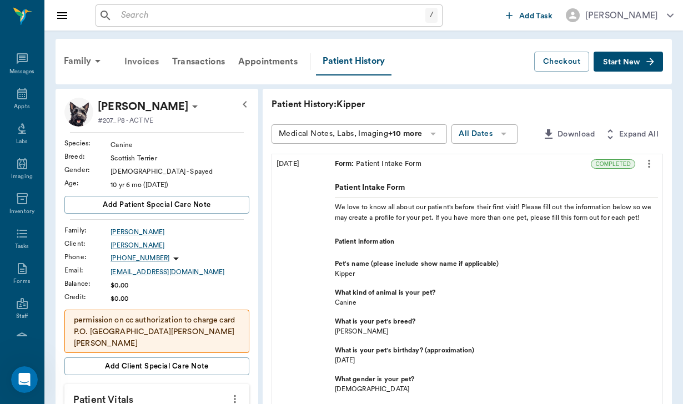 This screenshot has width=683, height=404. Describe the element at coordinates (156, 366) in the screenshot. I see `span: Add client Special Care Note` at that location.